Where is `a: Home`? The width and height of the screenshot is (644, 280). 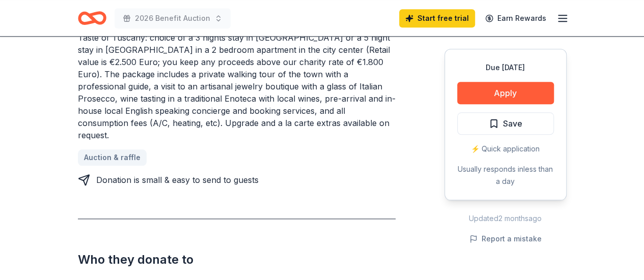 a: Home is located at coordinates (92, 18).